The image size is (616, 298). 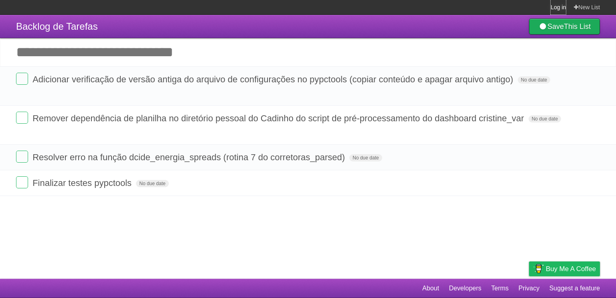 What do you see at coordinates (279, 118) in the screenshot?
I see `span: Remover dependência de planilha no diretório pessoal do Cadinho do script de pré-processamento do...` at bounding box center [279, 118].